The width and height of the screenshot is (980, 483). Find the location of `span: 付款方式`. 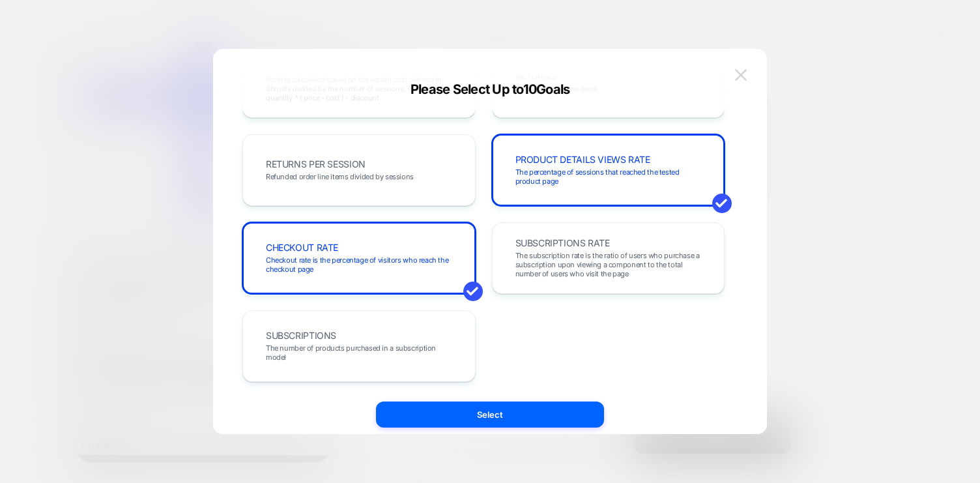

span: 付款方式 is located at coordinates (146, 297).